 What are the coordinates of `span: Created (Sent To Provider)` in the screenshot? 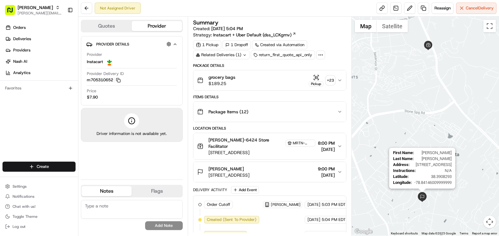 It's located at (232, 220).